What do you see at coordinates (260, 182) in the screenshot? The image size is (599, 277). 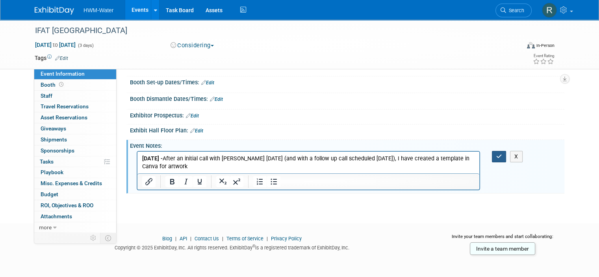 I see `button: Numbered list` at bounding box center [260, 182].